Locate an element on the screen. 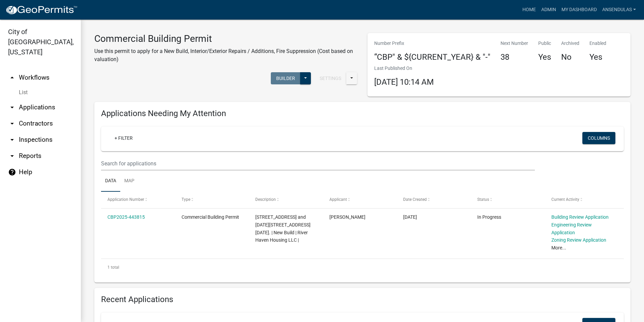 This screenshot has width=644, height=322. span: Type is located at coordinates (186, 199).